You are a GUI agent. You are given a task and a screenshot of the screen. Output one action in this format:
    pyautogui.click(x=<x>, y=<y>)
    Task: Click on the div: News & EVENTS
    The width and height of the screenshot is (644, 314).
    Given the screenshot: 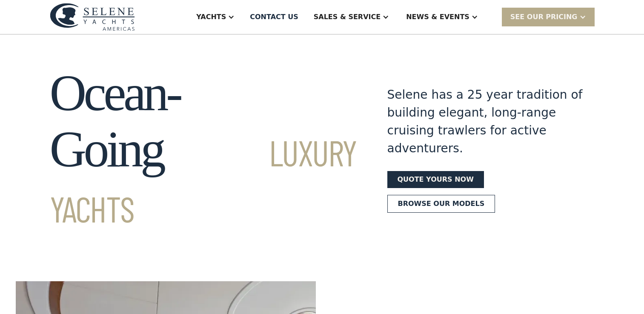 What is the action you would take?
    pyautogui.click(x=438, y=17)
    